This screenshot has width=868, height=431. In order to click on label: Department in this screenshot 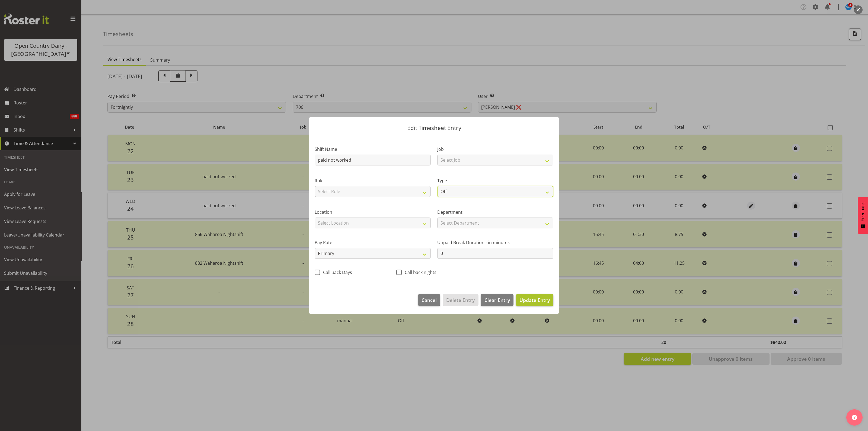, I will do `click(496, 212)`.